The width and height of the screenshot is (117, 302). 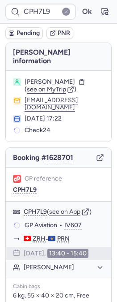 What do you see at coordinates (47, 89) in the screenshot?
I see `span: see on MyTrip` at bounding box center [47, 89].